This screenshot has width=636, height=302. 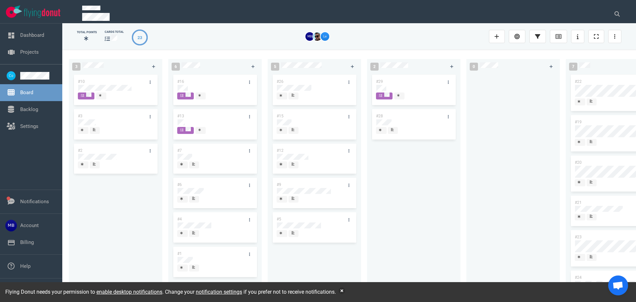 I want to click on a: #13, so click(x=181, y=116).